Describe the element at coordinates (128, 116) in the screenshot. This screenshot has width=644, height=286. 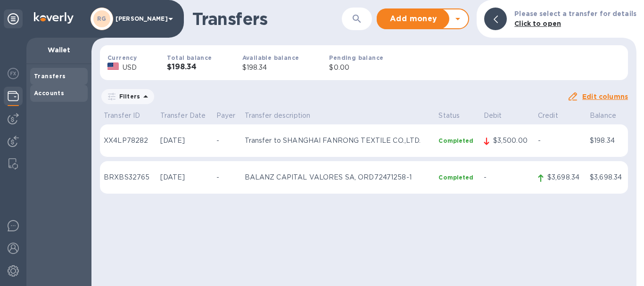
I see `p: Transfer ID` at that location.